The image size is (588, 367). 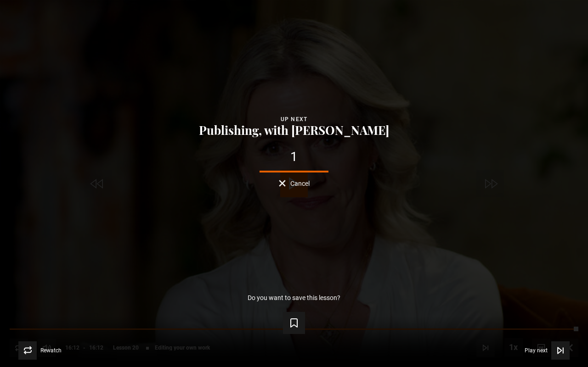 I want to click on p: Do you want to save this lesson?, so click(x=294, y=298).